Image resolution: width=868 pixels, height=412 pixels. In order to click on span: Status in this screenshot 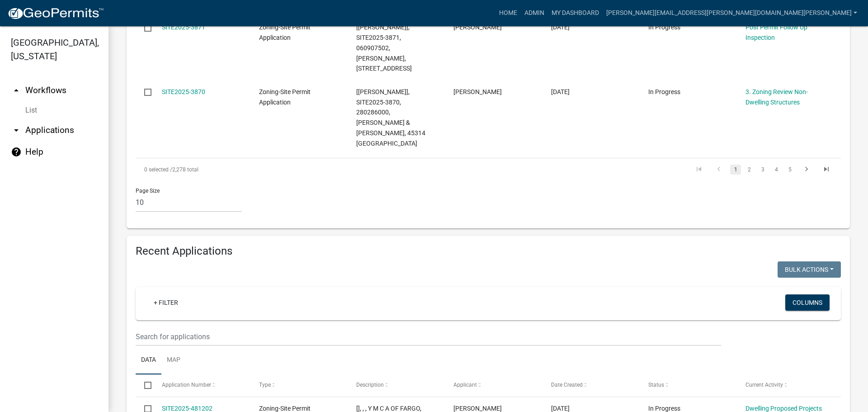, I will do `click(657, 385)`.